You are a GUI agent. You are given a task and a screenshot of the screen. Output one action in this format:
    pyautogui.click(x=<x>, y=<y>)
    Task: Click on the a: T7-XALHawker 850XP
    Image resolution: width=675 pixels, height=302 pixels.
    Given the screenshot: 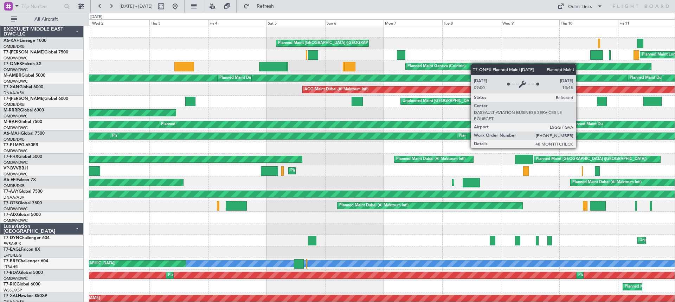 What is the action you would take?
    pyautogui.click(x=25, y=296)
    